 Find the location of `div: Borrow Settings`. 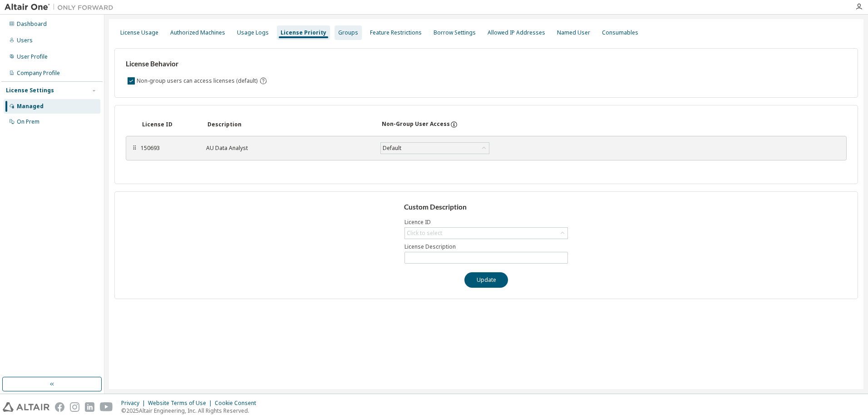

div: Borrow Settings is located at coordinates (455, 33).